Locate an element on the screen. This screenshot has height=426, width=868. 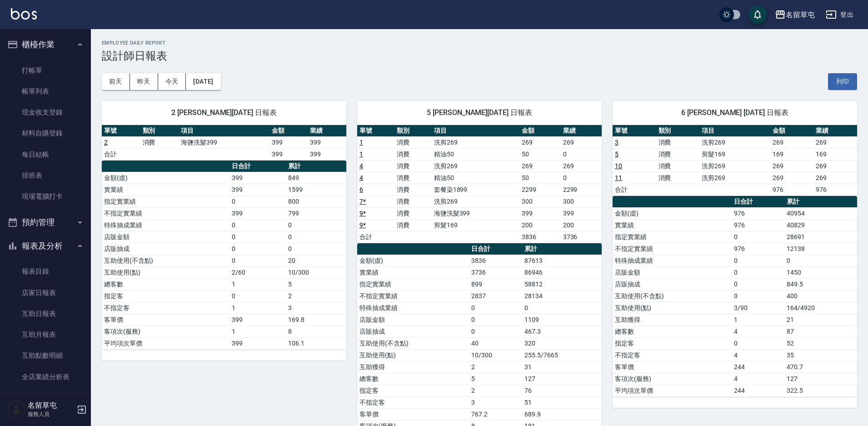
td: 洗剪269 is located at coordinates (734, 166).